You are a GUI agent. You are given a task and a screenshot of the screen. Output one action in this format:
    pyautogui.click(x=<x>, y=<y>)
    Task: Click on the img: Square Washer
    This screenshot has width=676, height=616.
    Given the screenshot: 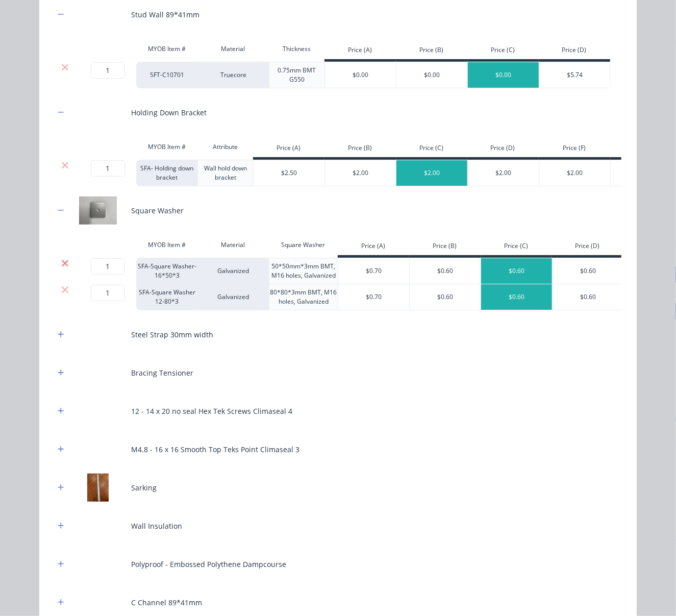 What is the action you would take?
    pyautogui.click(x=98, y=210)
    